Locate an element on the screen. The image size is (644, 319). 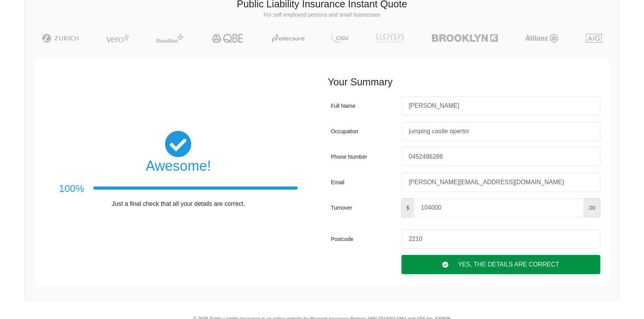
div: Yes, The Details are correct is located at coordinates (500, 264).